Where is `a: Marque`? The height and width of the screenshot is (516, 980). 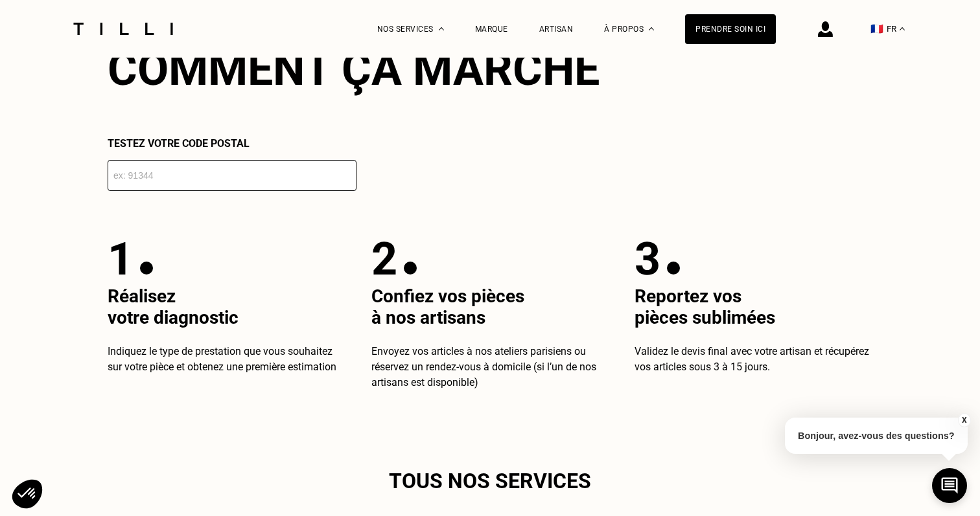 a: Marque is located at coordinates (491, 29).